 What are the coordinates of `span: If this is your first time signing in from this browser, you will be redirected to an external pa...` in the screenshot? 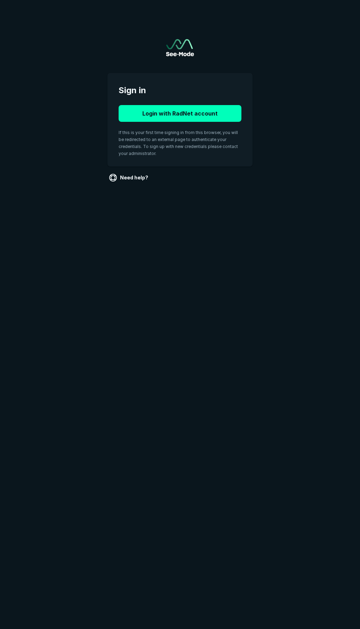 It's located at (178, 143).